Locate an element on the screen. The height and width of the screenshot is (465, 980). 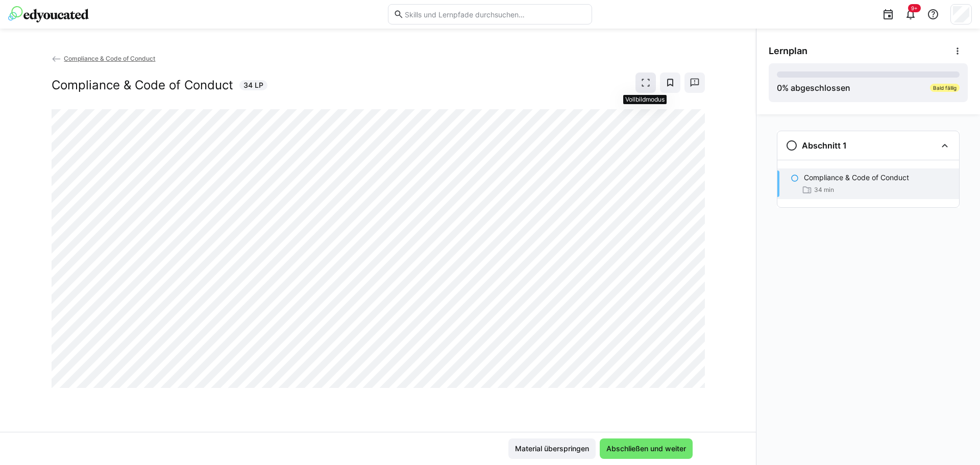
div: % abgeschlossen is located at coordinates (814, 88).